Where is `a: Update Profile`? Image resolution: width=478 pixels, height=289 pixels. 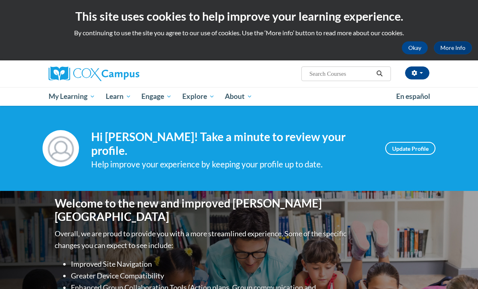 a: Update Profile is located at coordinates (411, 148).